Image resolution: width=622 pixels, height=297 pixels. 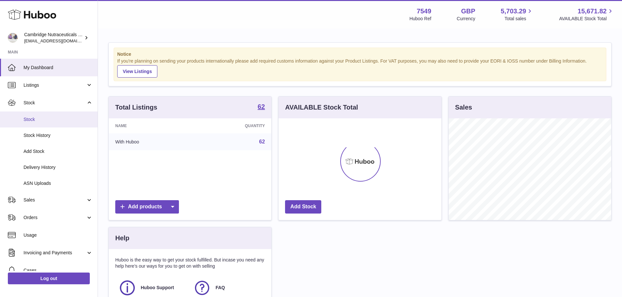 I want to click on strong: GBP, so click(x=468, y=11).